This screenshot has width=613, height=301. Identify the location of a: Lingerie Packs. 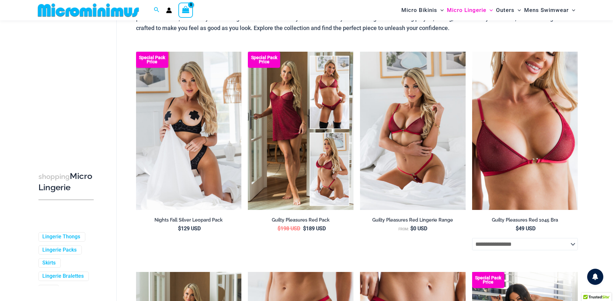
(59, 250).